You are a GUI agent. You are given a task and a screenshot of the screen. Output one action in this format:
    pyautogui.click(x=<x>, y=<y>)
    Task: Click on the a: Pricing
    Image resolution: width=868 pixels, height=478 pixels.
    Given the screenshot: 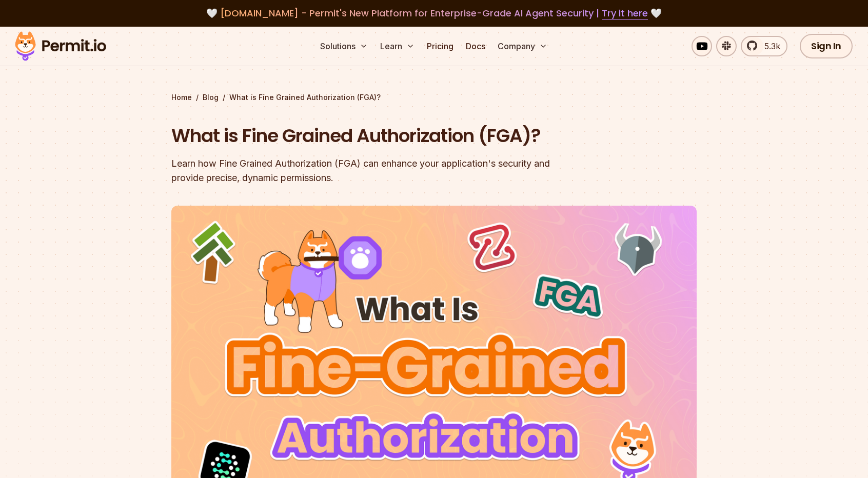 What is the action you would take?
    pyautogui.click(x=440, y=46)
    